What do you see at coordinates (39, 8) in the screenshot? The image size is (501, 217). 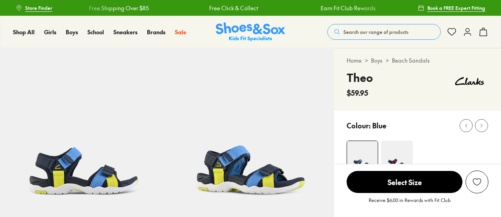 I see `span: Store Finder` at bounding box center [39, 8].